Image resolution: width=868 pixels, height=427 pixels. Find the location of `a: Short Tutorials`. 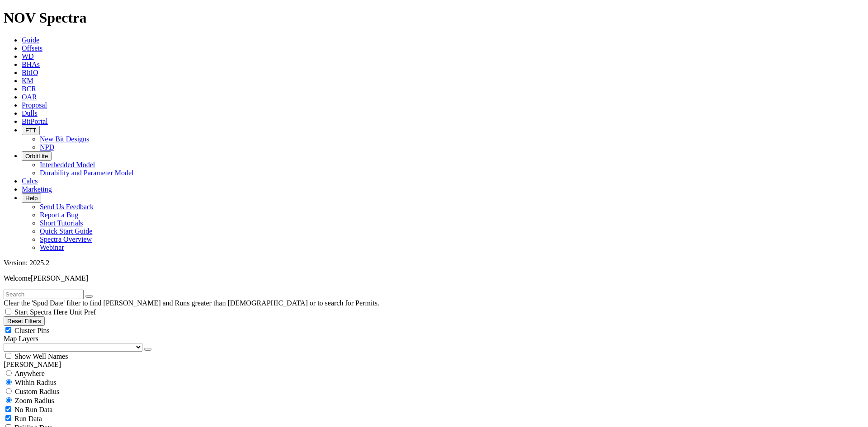

a: Short Tutorials is located at coordinates (61, 223).